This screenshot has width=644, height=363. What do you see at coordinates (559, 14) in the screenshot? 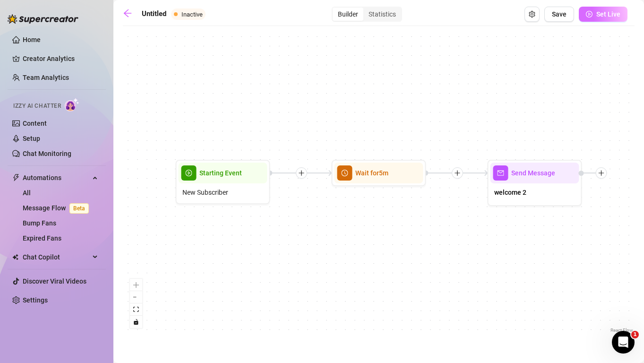
I see `button: Save Flow` at bounding box center [559, 14].